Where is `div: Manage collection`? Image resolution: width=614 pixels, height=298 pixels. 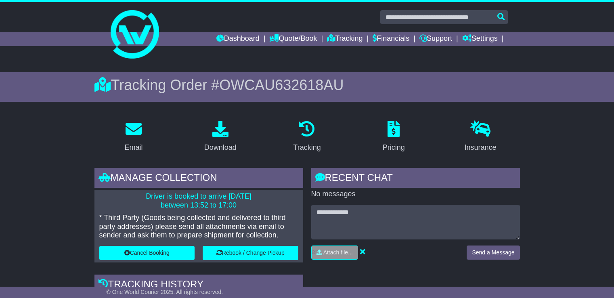
div: Manage collection is located at coordinates (199, 179).